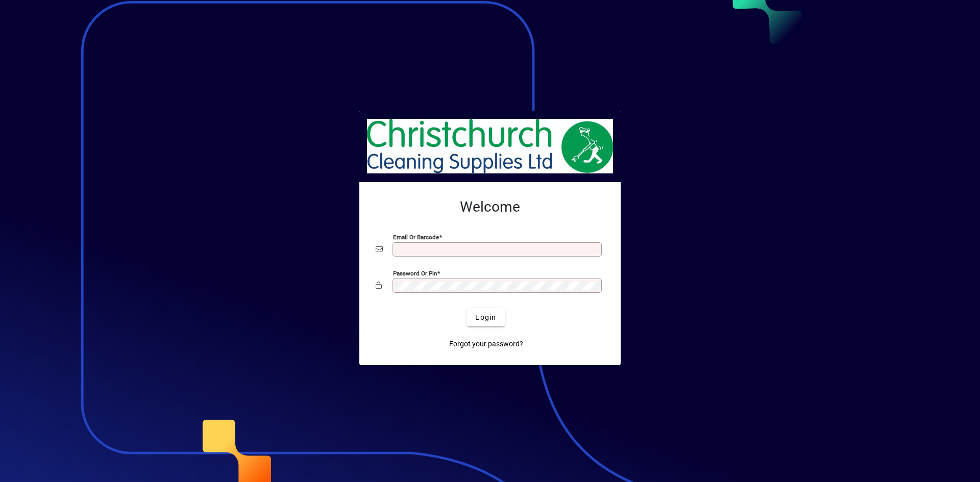  What do you see at coordinates (485, 343) in the screenshot?
I see `span: Forgot your password?` at bounding box center [485, 343].